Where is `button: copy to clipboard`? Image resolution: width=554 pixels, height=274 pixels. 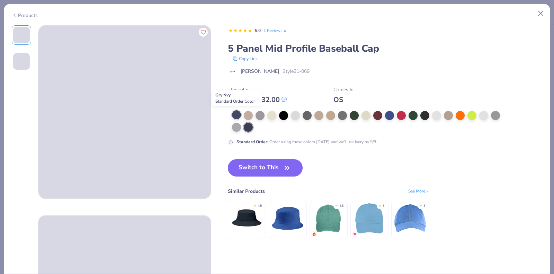
button: copy to clipboard is located at coordinates (245, 59).